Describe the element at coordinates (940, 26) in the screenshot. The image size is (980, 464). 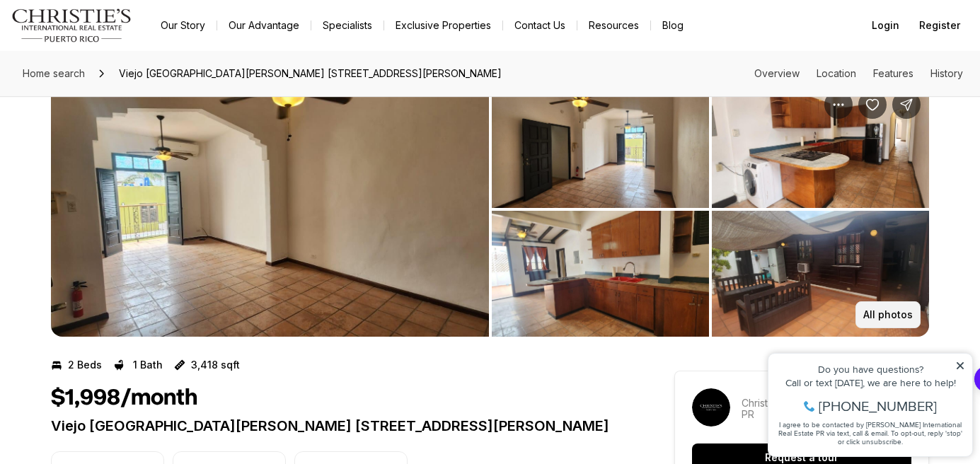
I see `button: Register` at that location.